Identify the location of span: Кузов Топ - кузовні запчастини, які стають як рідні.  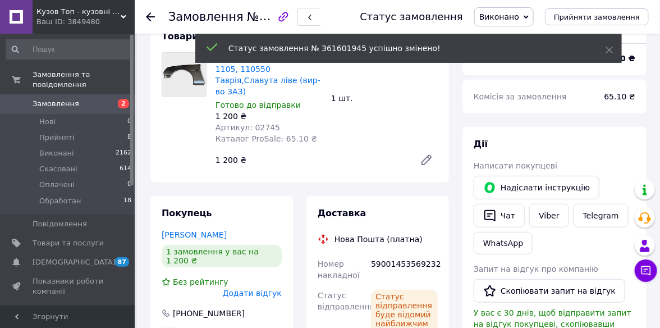
(79, 12).